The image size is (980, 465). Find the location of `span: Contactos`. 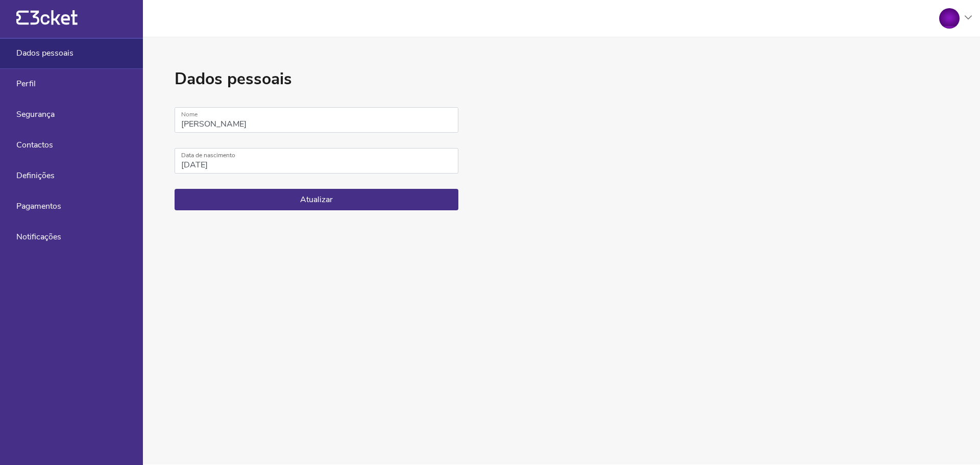

span: Contactos is located at coordinates (34, 144).